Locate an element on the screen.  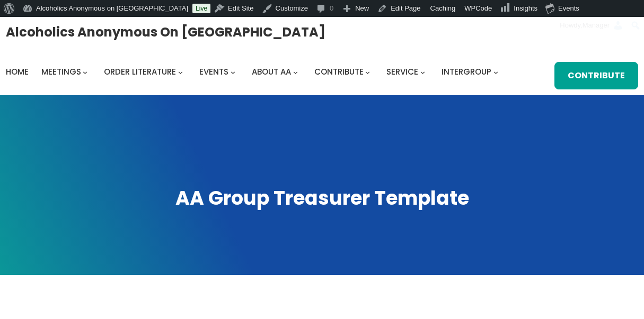
a: Live is located at coordinates (201, 8).